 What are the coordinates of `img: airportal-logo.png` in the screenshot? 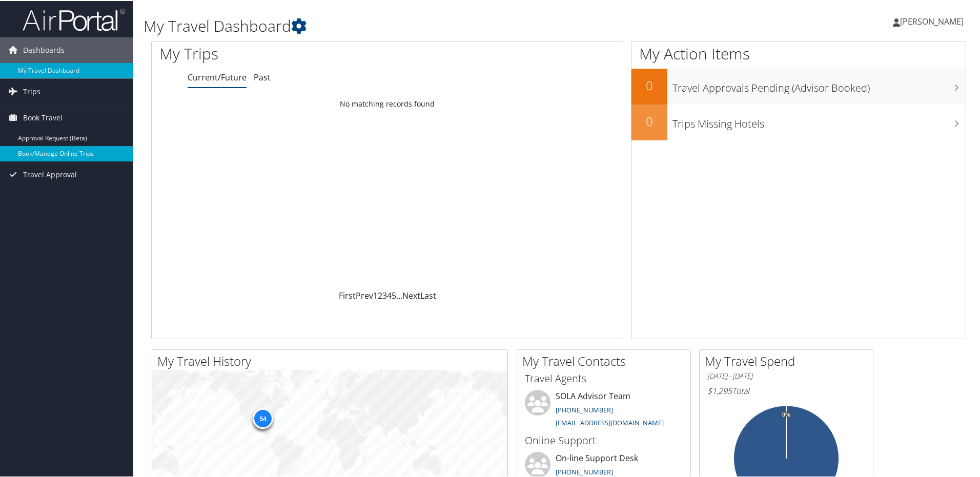 It's located at (74, 19).